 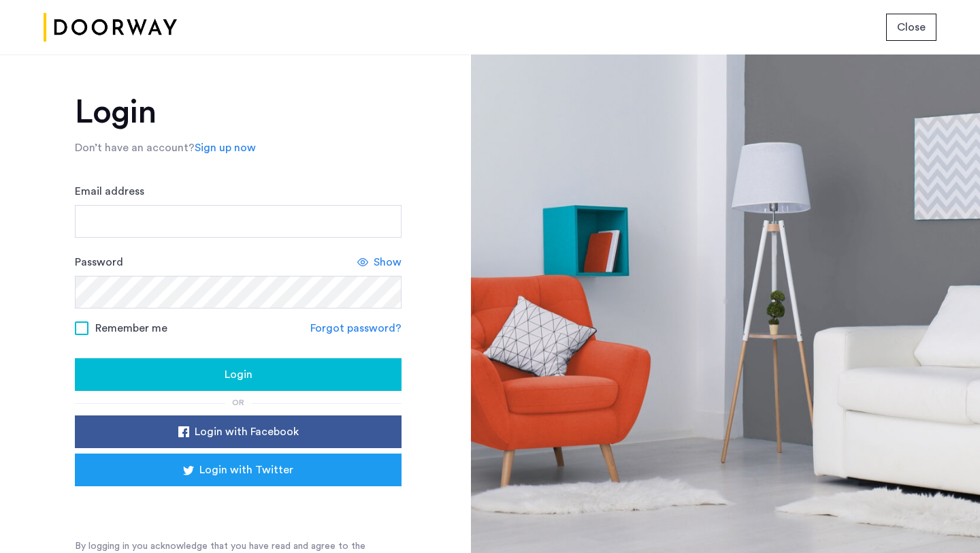 I want to click on span: Close, so click(x=912, y=27).